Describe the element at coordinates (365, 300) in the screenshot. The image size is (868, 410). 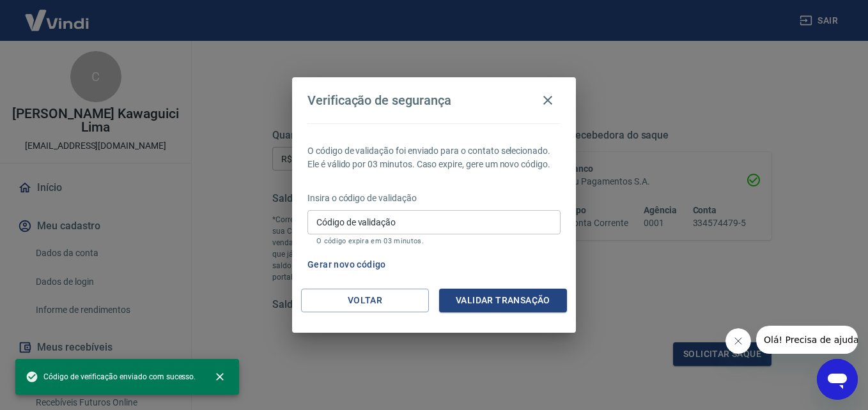
I see `button: Voltar` at that location.